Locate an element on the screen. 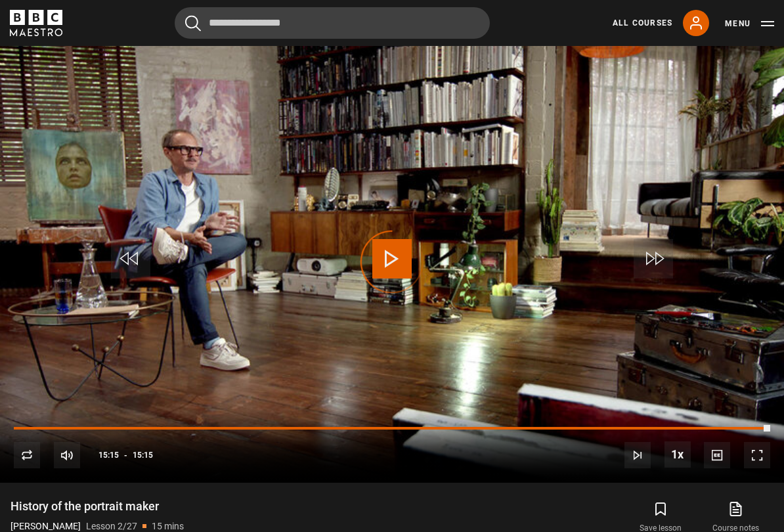 This screenshot has width=784, height=532. button: Replay is located at coordinates (27, 455).